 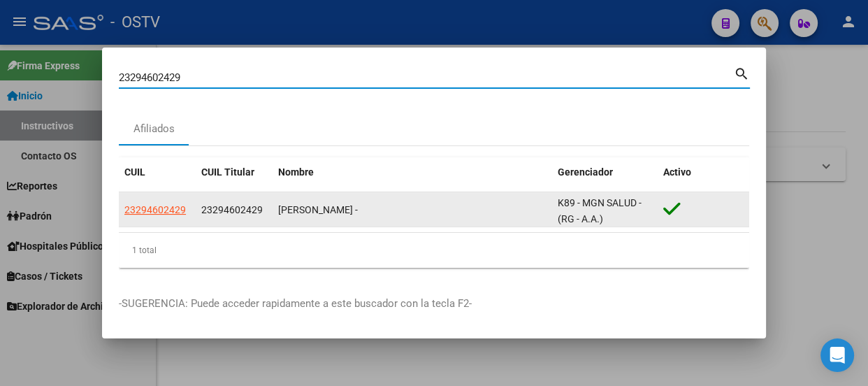 What do you see at coordinates (678, 172) in the screenshot?
I see `span: Activo` at bounding box center [678, 172].